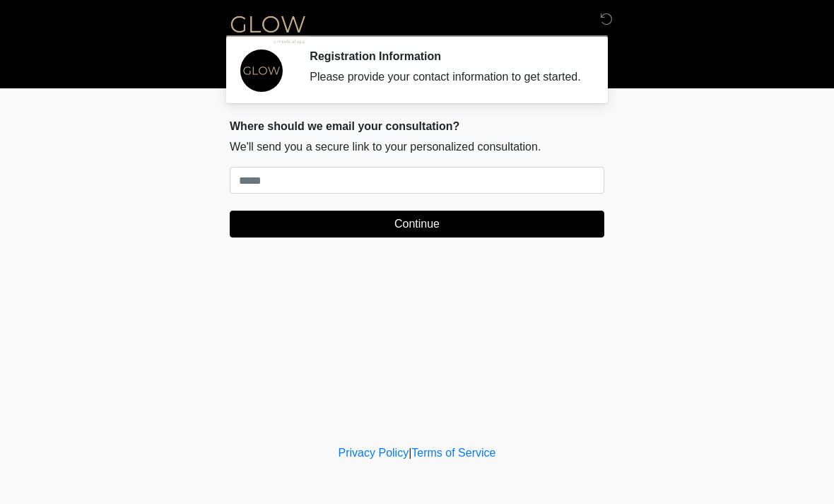 The image size is (834, 504). I want to click on img: Glow Medical Spa Logo, so click(268, 29).